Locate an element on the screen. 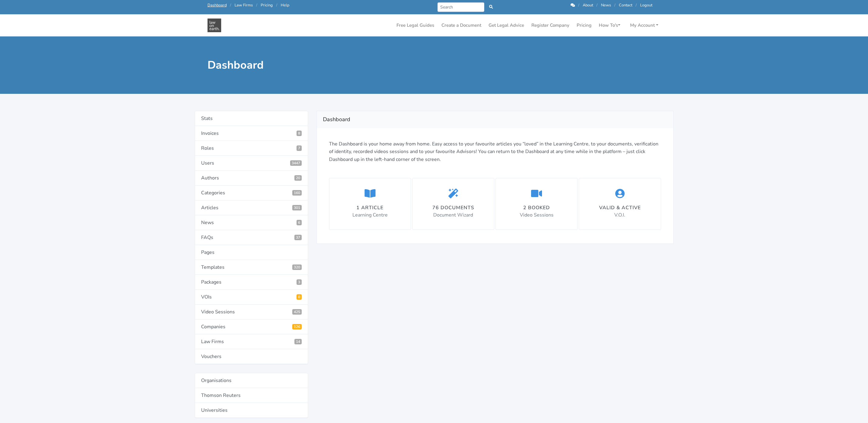 This screenshot has height=423, width=868. div: 76 documents is located at coordinates (453, 208).